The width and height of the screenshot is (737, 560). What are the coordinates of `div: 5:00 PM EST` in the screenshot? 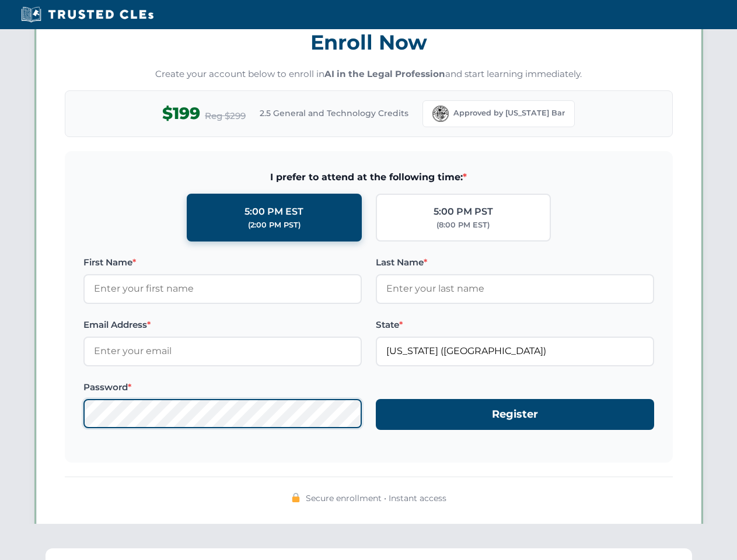 It's located at (274, 212).